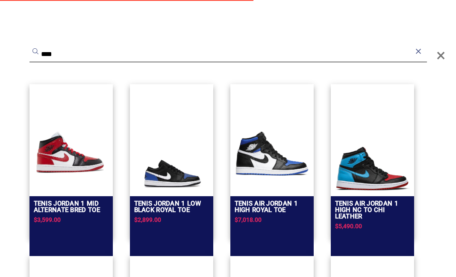 The image size is (456, 277). Describe the element at coordinates (171, 161) in the screenshot. I see `a: TENIS JORDAN 1 LOW BLACK ROYAL TOETENIS JORDAN 1 LOW BLACK ROYAL TOE$2,899.00` at that location.